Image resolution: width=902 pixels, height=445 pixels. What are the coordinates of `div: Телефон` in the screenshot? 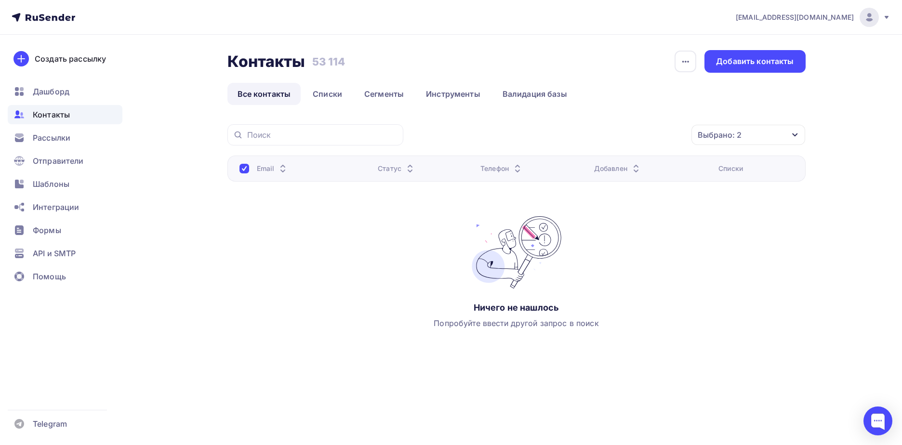 It's located at (502, 169).